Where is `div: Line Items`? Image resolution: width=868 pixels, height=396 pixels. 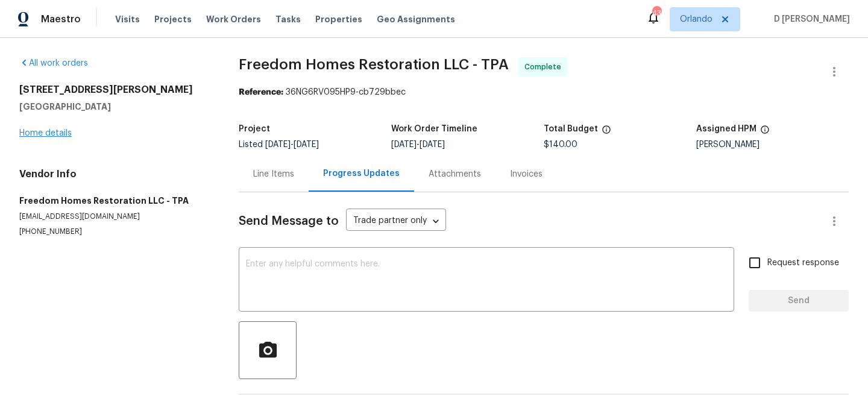 div: Line Items is located at coordinates (273, 174).